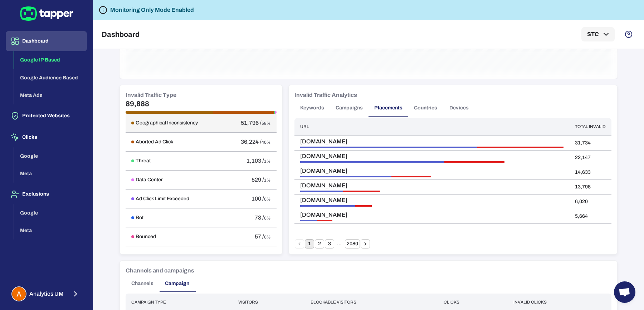 The height and width of the screenshot is (310, 644). I want to click on button: Campaign, so click(177, 283).